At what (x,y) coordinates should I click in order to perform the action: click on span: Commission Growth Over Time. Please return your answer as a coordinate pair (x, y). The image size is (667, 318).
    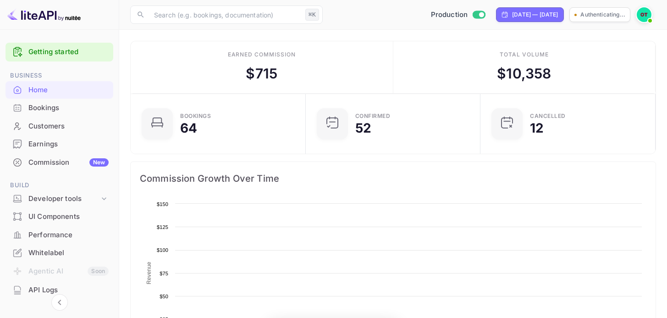
    Looking at the image, I should click on (393, 178).